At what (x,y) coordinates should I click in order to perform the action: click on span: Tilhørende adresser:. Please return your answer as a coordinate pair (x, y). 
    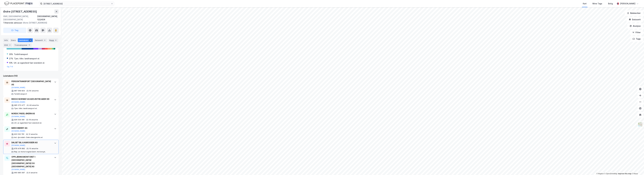
    Looking at the image, I should click on (13, 23).